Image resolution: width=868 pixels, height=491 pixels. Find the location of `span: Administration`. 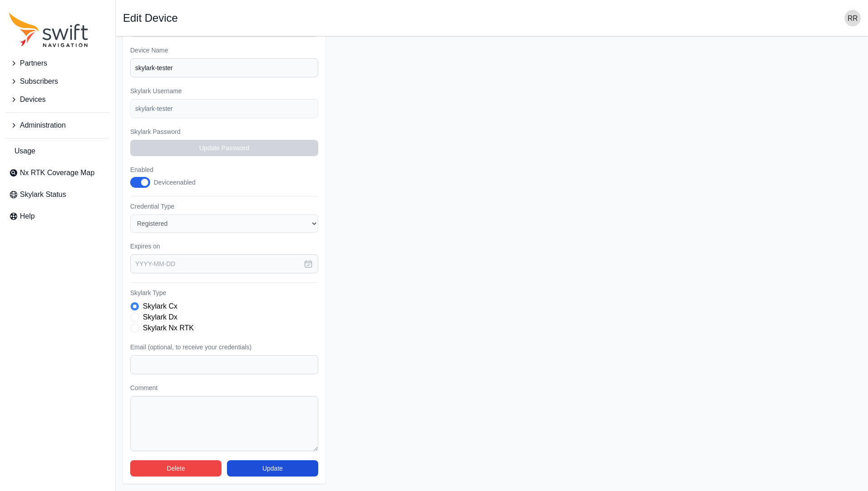

span: Administration is located at coordinates (43, 125).